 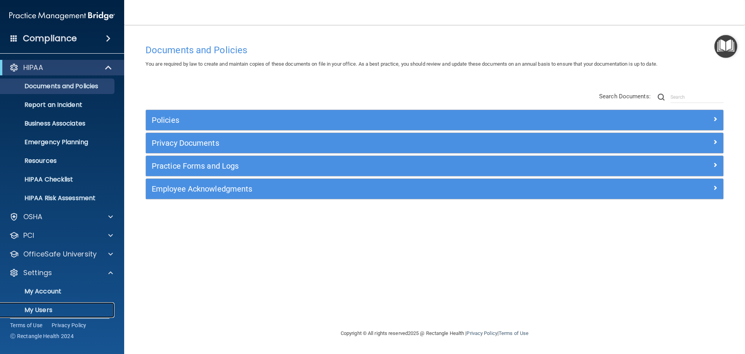 I want to click on a: OfficeSafe University, so click(x=61, y=254).